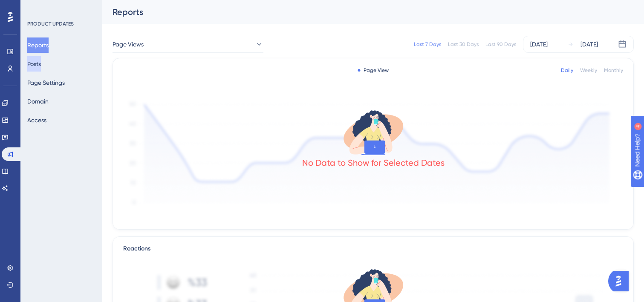 This screenshot has width=644, height=302. What do you see at coordinates (10, 13) in the screenshot?
I see `img: launcher-image-alternative-text` at bounding box center [10, 13].